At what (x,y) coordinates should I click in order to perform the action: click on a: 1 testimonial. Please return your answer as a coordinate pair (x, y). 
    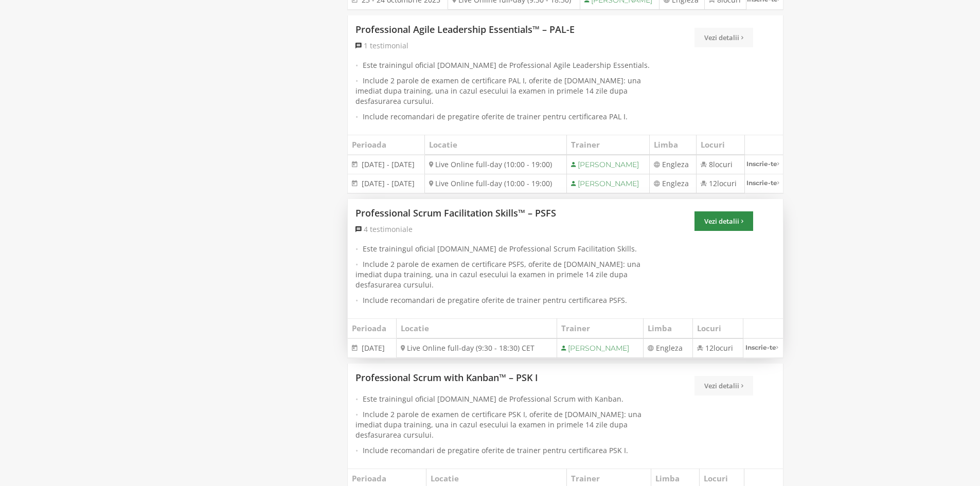
    Looking at the image, I should click on (382, 46).